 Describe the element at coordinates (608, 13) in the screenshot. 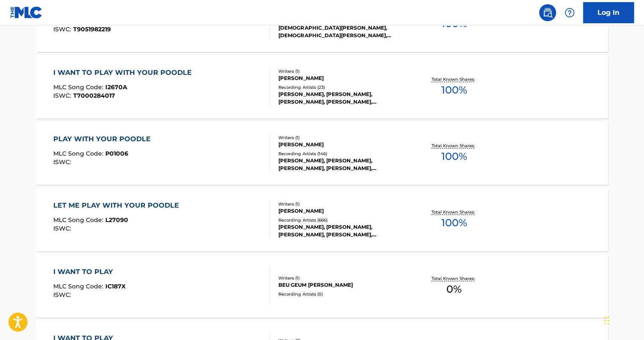

I see `a: Log In` at that location.